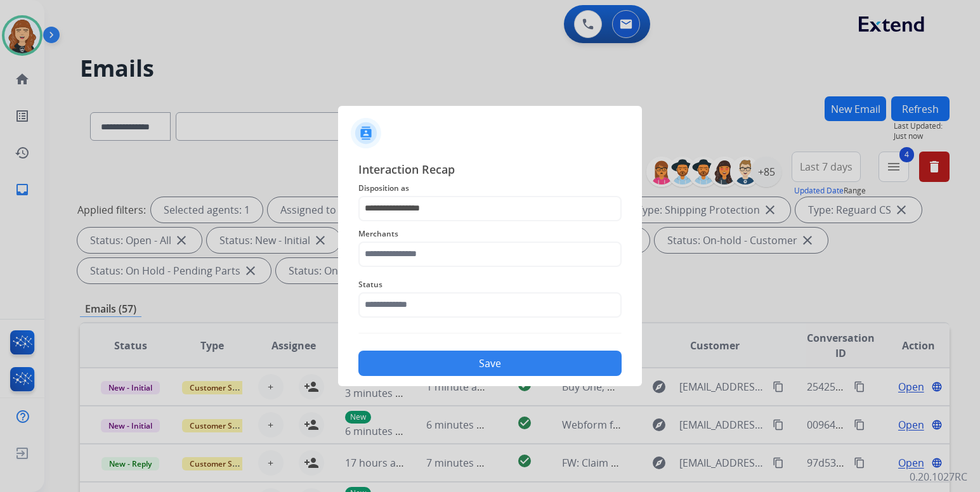  Describe the element at coordinates (490, 234) in the screenshot. I see `span: Merchants` at that location.